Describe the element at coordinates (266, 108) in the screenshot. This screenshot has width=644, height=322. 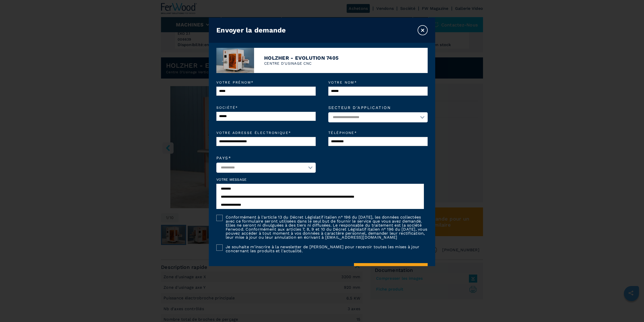
I see `em: Société` at that location.